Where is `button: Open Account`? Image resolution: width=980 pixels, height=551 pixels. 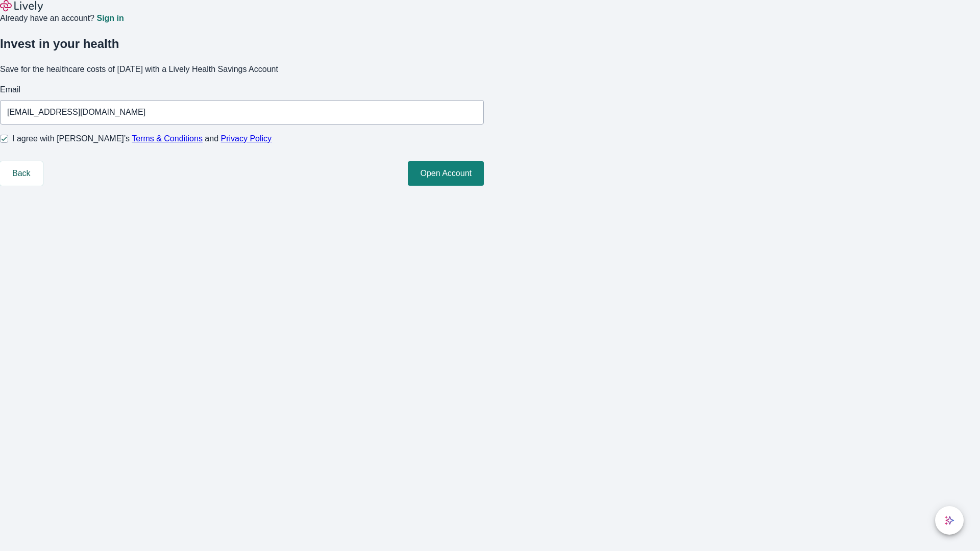
button: Open Account is located at coordinates (446, 174).